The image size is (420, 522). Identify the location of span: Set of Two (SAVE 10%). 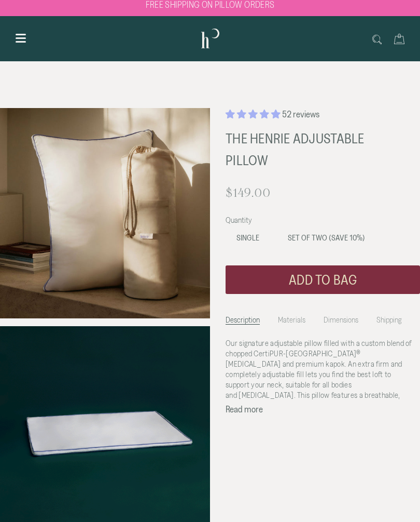
(326, 237).